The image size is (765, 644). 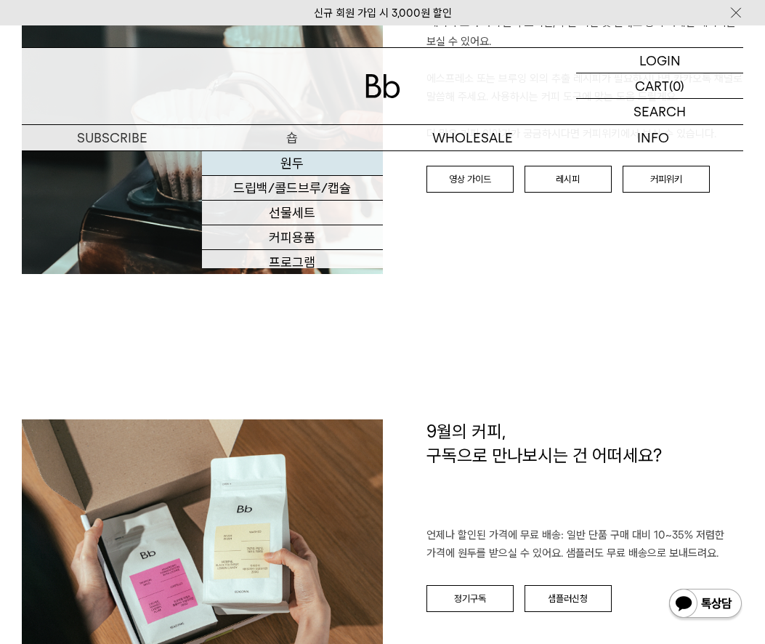 I want to click on p: 숍, so click(x=292, y=137).